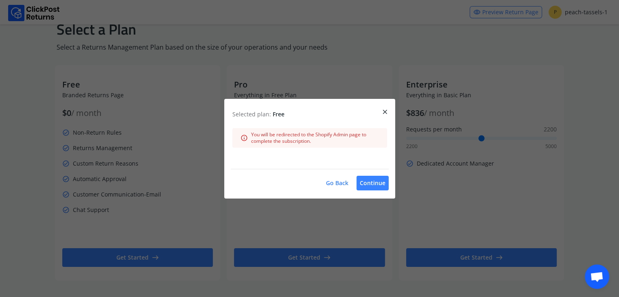  I want to click on button: Continue, so click(372, 183).